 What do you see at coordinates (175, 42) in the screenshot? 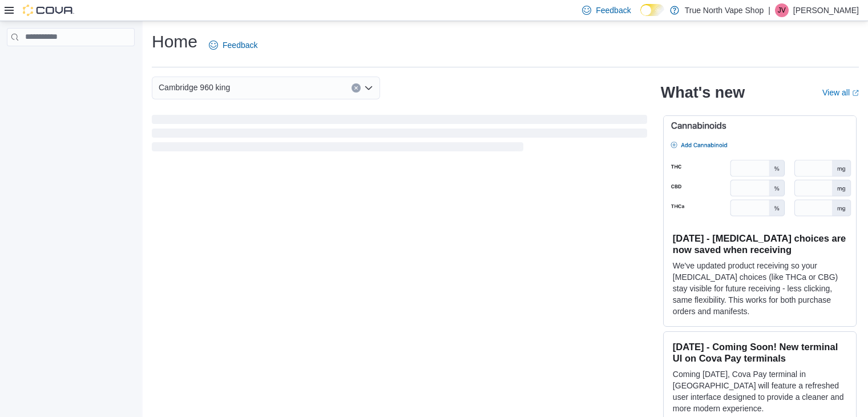
I see `h1: Home` at bounding box center [175, 42].